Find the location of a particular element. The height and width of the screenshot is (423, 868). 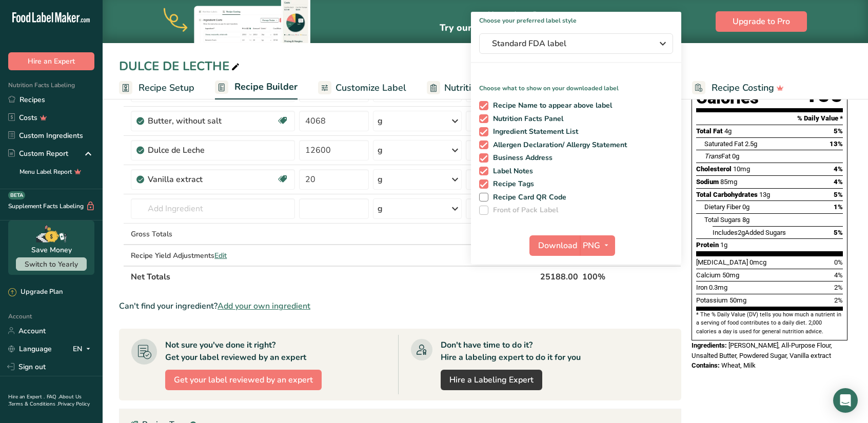

a: FAQ . is located at coordinates (53, 397).